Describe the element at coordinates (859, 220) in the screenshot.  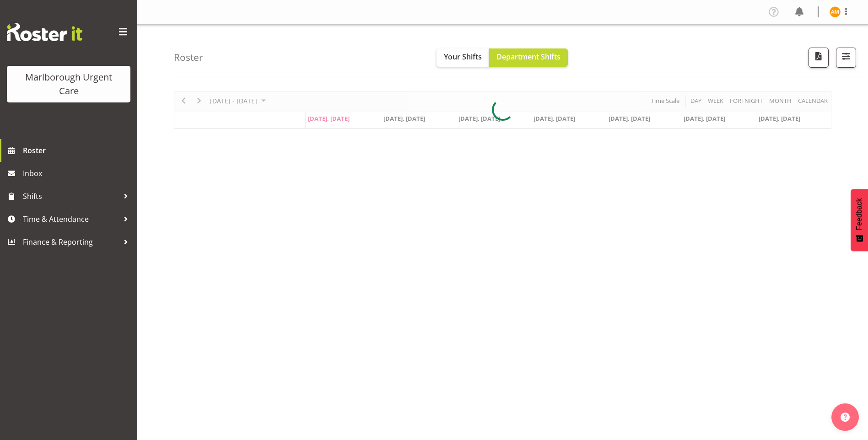
I see `button: Feedback - Show survey` at that location.